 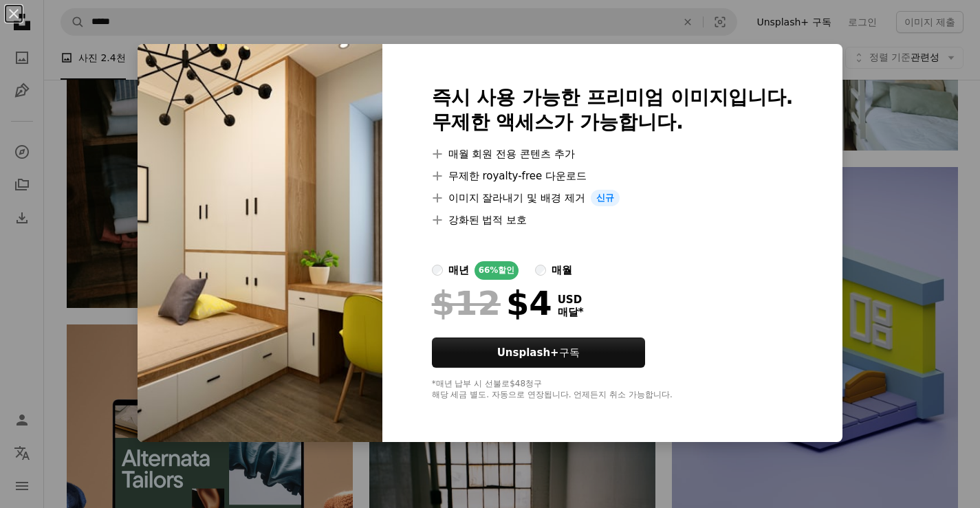 What do you see at coordinates (613, 390) in the screenshot?
I see `div: *매년 납부 시 선불로 $48 청구 해당 세금 별도. 자동으로 연장됩니다. 언제든지 취소 가능합니다.` at bounding box center [613, 390].